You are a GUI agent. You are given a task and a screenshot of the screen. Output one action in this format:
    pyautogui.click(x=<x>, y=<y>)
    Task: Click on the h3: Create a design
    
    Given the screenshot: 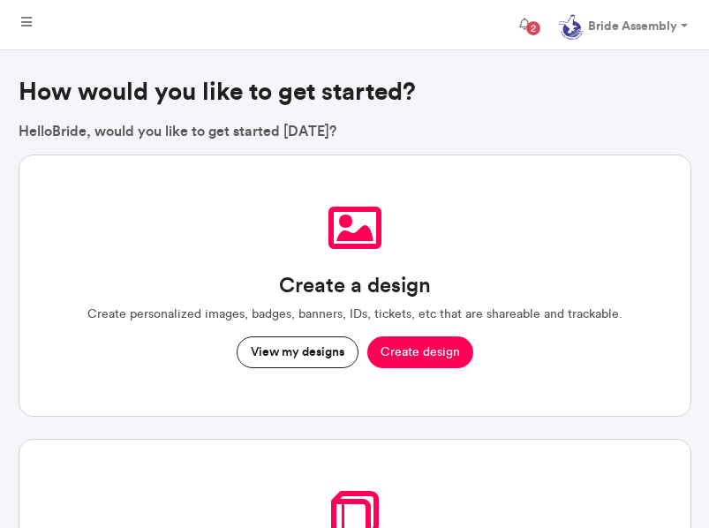 What is the action you would take?
    pyautogui.click(x=355, y=285)
    